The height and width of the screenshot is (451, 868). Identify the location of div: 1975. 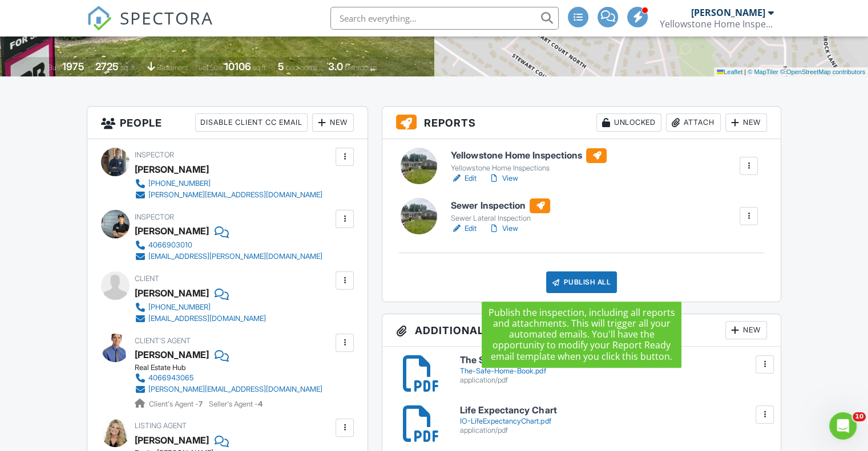
(73, 66).